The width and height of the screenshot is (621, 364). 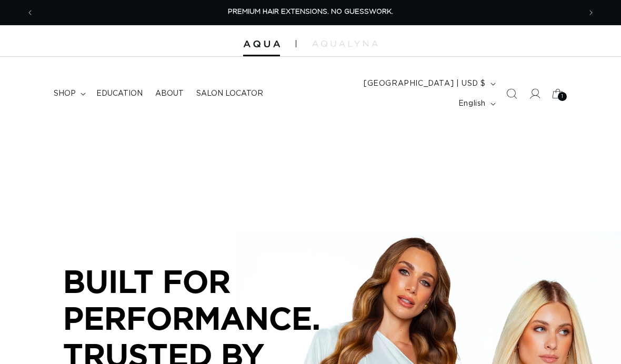 I want to click on span: Salon Locator, so click(x=230, y=93).